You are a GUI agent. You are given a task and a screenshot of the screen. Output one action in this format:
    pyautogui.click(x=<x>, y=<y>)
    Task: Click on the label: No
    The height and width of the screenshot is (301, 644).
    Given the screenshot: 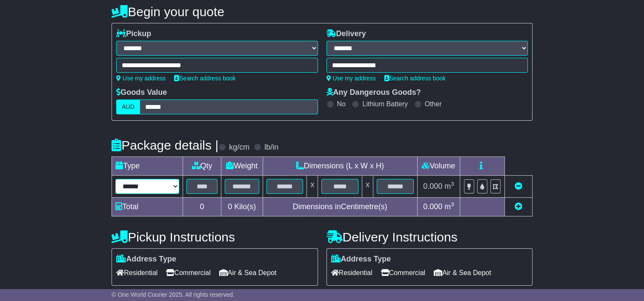 What is the action you would take?
    pyautogui.click(x=341, y=104)
    